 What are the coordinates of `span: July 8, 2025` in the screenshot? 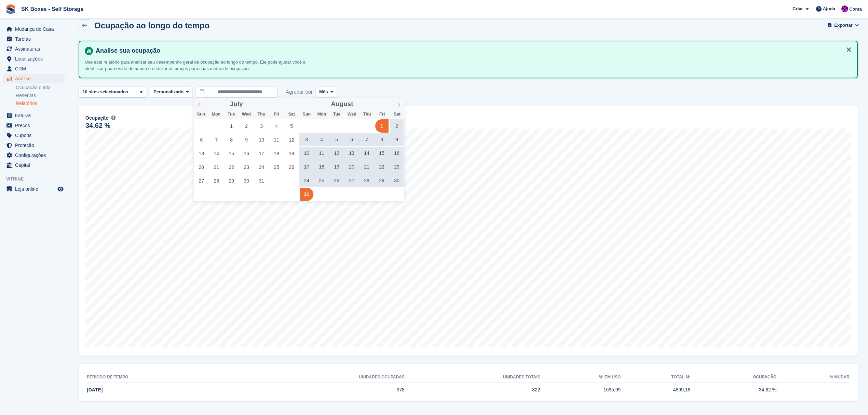 It's located at (231, 140).